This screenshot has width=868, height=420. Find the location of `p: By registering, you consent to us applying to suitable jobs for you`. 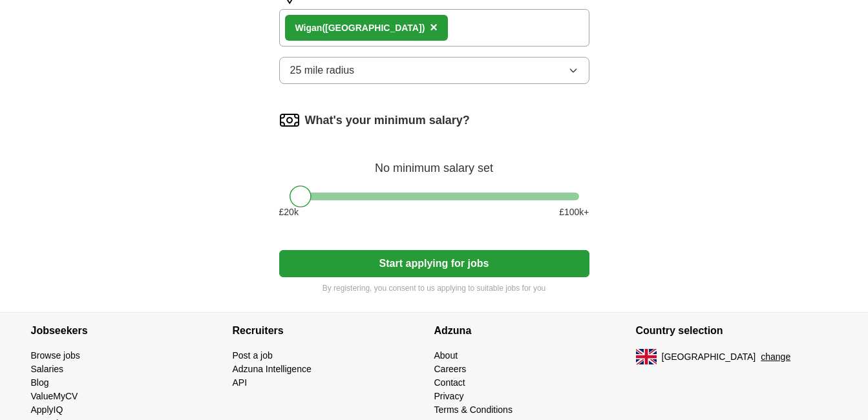

p: By registering, you consent to us applying to suitable jobs for you is located at coordinates (434, 288).